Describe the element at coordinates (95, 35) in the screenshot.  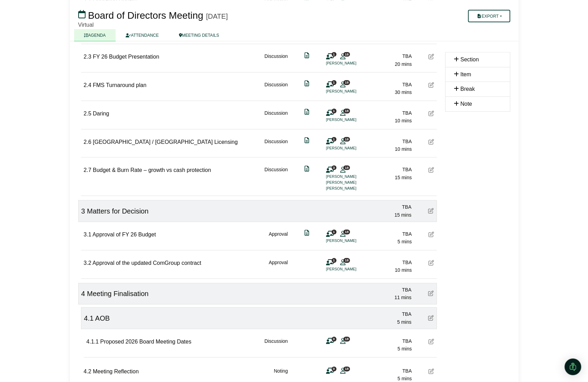
I see `a: AGENDA` at that location.